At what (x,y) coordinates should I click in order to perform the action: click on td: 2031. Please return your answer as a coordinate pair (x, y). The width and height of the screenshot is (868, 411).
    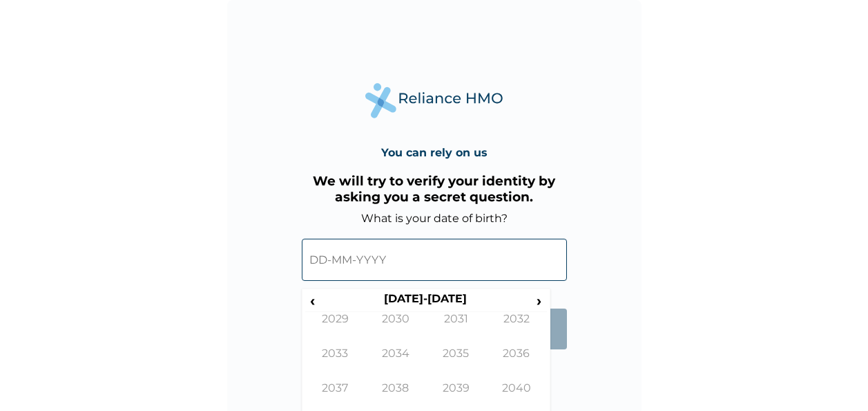
    Looking at the image, I should click on (456, 329).